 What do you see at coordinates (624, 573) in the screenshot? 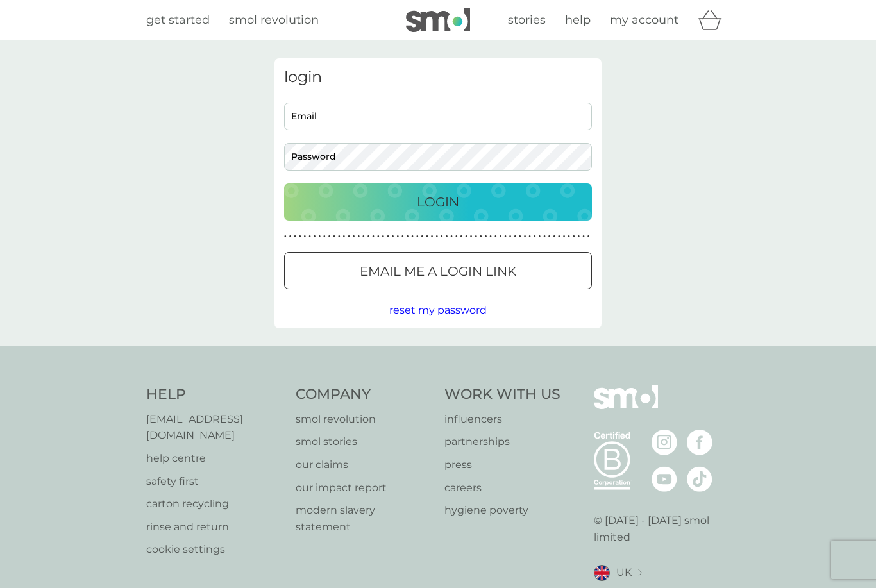
I see `span: UK` at bounding box center [624, 573].